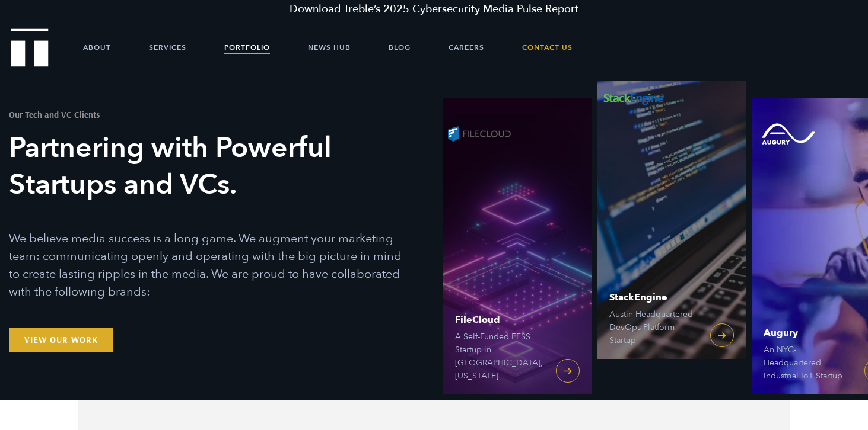 This screenshot has height=430, width=868. Describe the element at coordinates (808, 333) in the screenshot. I see `span: Augury` at that location.